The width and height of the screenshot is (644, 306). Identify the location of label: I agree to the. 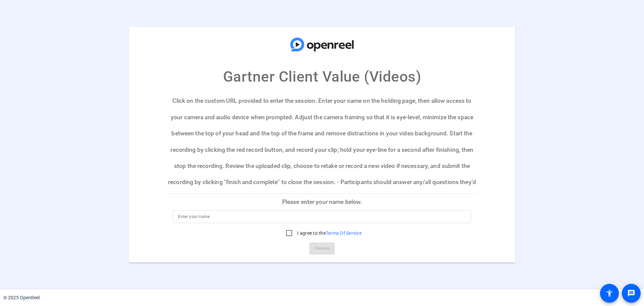
(329, 233).